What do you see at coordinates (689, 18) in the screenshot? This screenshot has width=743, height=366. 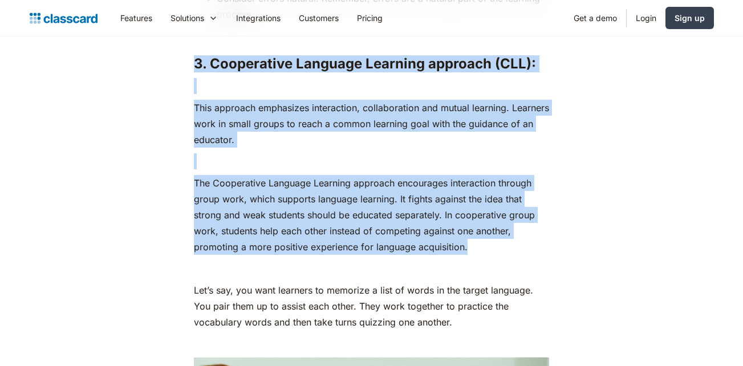 I see `div: Sign up` at bounding box center [689, 18].